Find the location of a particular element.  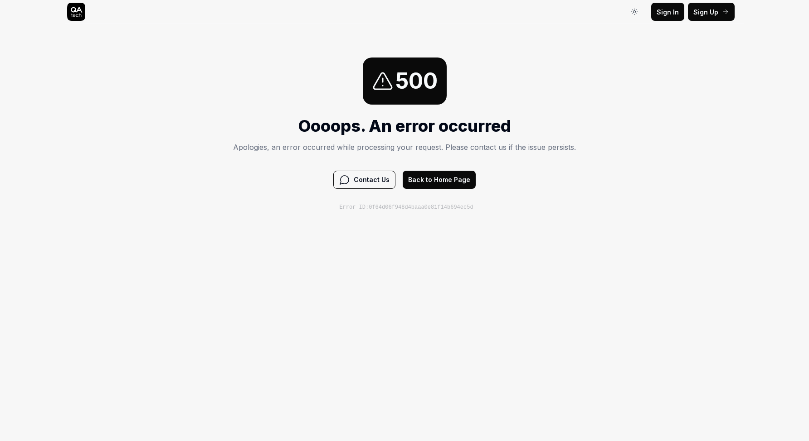

span: Sign In is located at coordinates (667, 12).